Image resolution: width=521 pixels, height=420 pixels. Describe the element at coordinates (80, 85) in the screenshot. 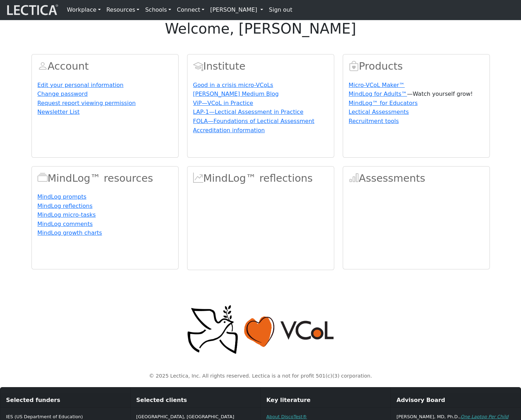

I see `a: Edit your personal information` at that location.